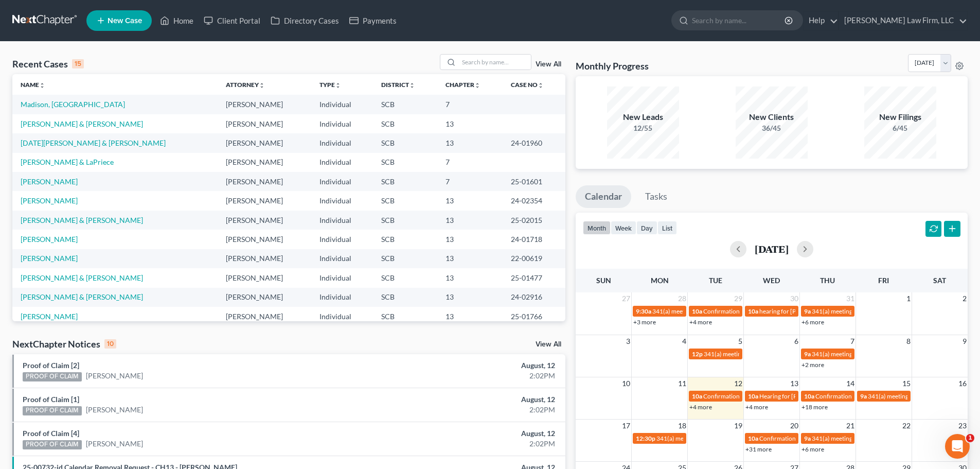 The height and width of the screenshot is (469, 980). What do you see at coordinates (645, 322) in the screenshot?
I see `a: +3 more` at bounding box center [645, 322].